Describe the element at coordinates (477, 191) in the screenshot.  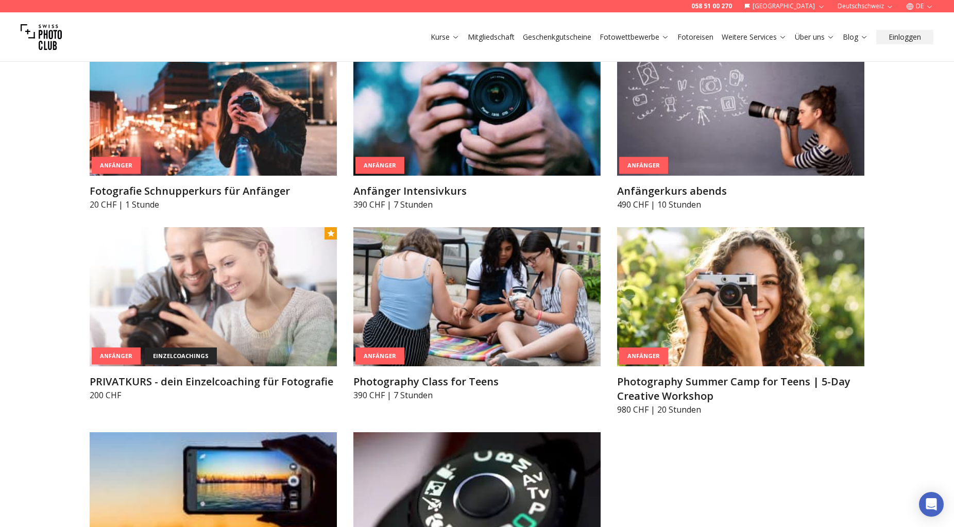
I see `h3: Anfänger Intensivkurs` at that location.